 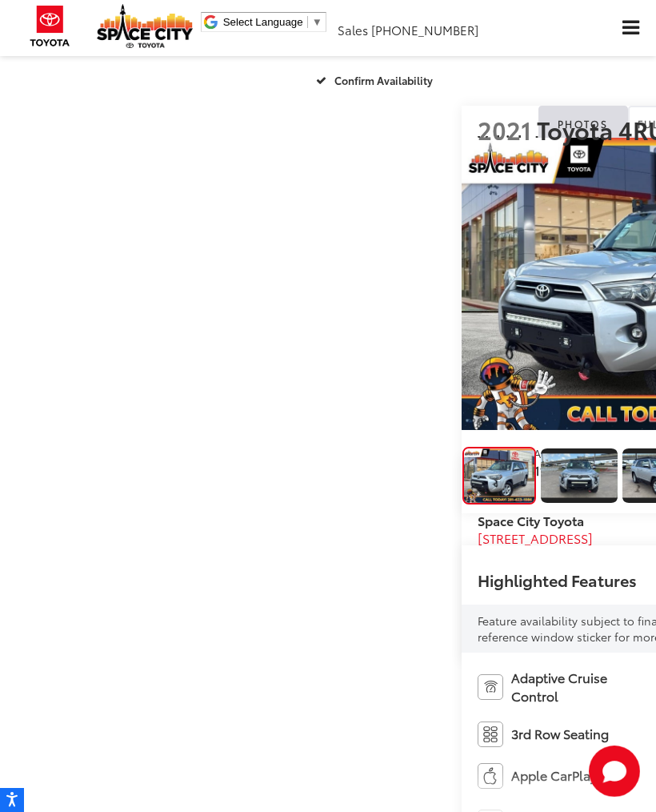 I want to click on svg: Start Chat, so click(x=615, y=771).